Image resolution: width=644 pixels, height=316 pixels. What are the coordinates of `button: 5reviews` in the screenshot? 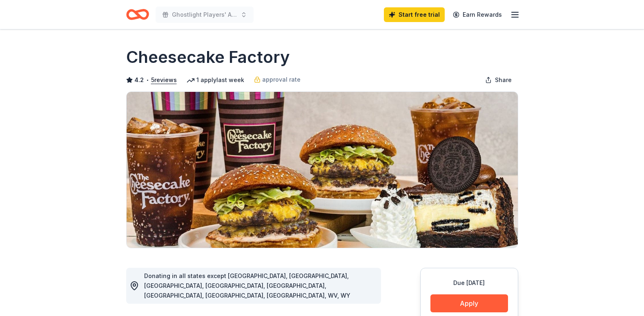 It's located at (164, 80).